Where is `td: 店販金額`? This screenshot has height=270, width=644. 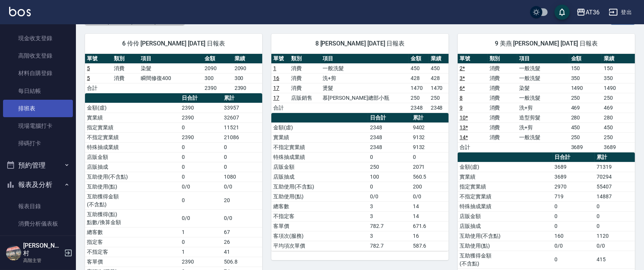
td: 店販金額 is located at coordinates (319, 167).